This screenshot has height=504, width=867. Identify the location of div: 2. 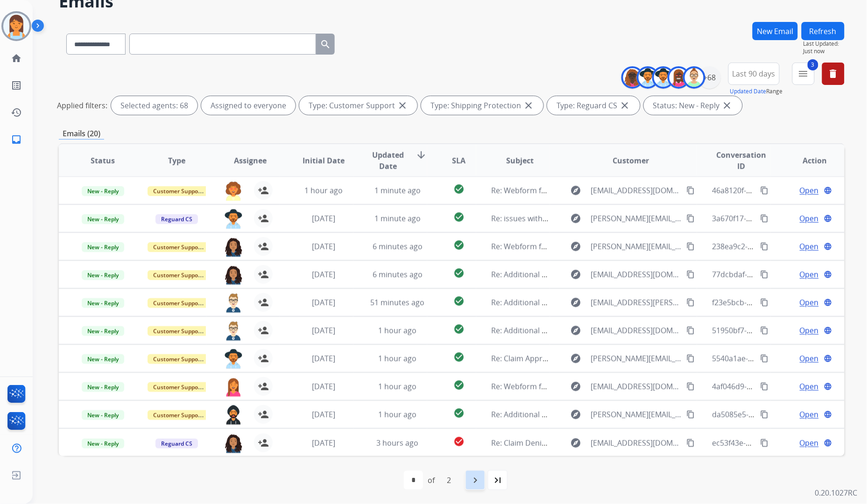
(449, 480).